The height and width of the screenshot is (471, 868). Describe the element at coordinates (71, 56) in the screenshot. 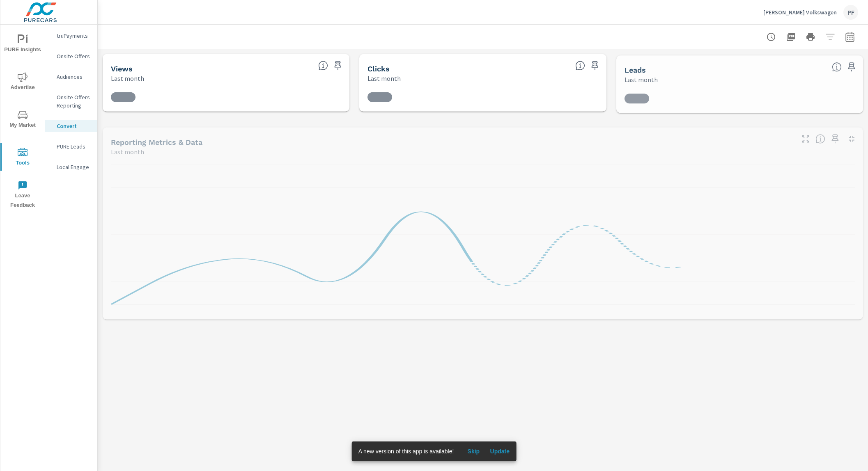

I see `div: Onsite Offers` at that location.